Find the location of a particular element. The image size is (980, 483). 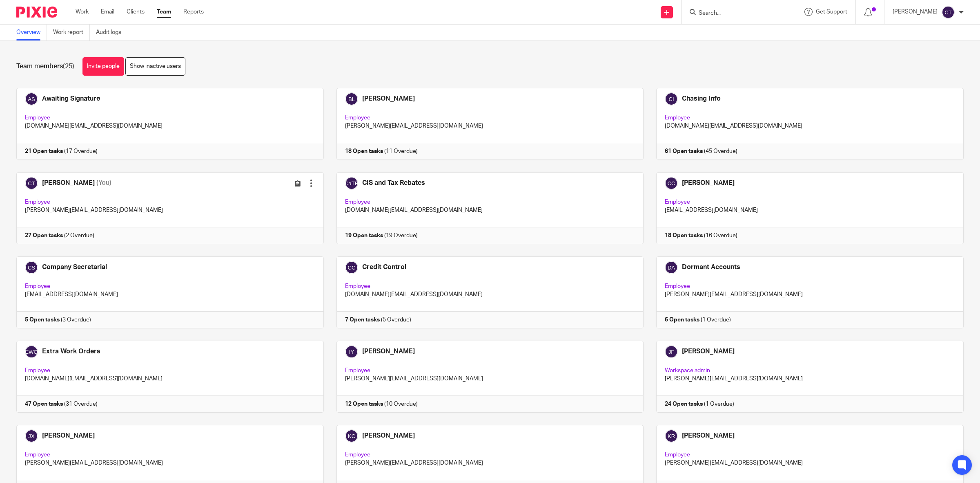

img: svg%3E is located at coordinates (948, 13).